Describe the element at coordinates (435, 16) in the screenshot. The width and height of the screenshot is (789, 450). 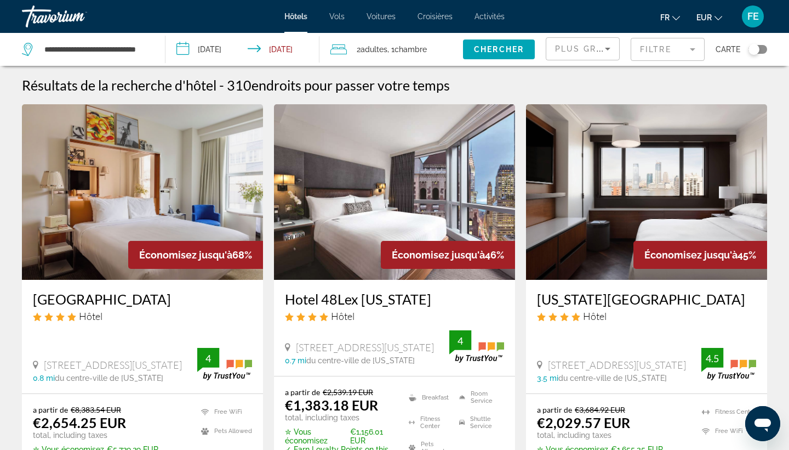
I see `a: Croisières` at that location.